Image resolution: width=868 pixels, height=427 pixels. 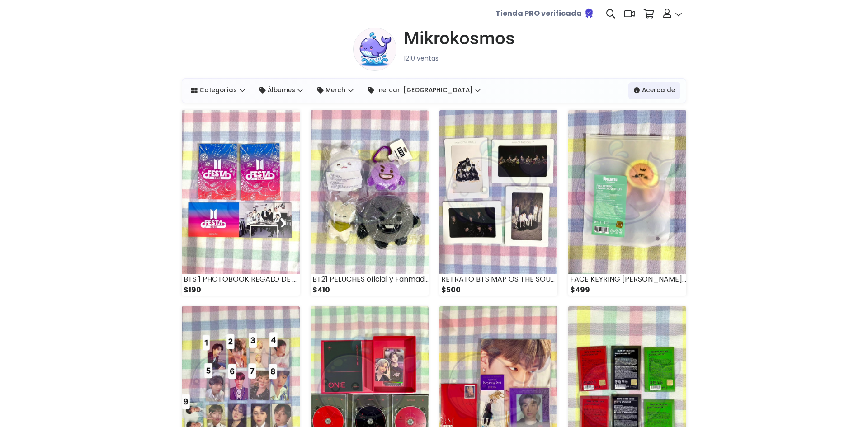 I want to click on a: RETRATO BTS MAP OS THE SOUL 7 oficial REGALO SET $500, so click(x=498, y=203).